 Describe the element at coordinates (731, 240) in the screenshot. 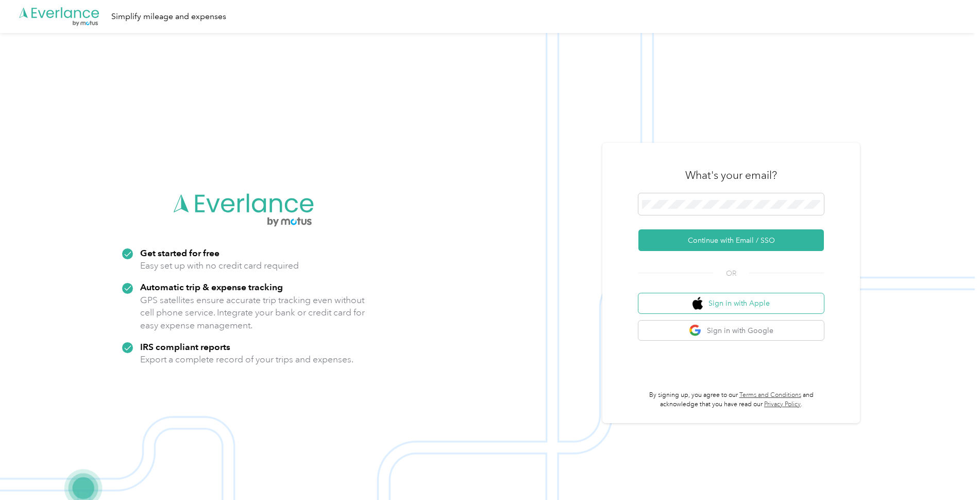

I see `button: Continue with Email / SSO` at that location.